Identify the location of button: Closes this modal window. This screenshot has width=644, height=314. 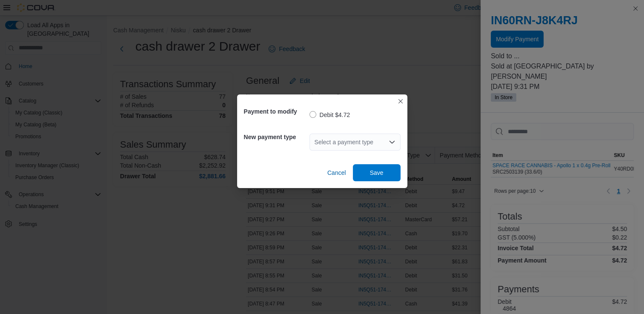
(400, 101).